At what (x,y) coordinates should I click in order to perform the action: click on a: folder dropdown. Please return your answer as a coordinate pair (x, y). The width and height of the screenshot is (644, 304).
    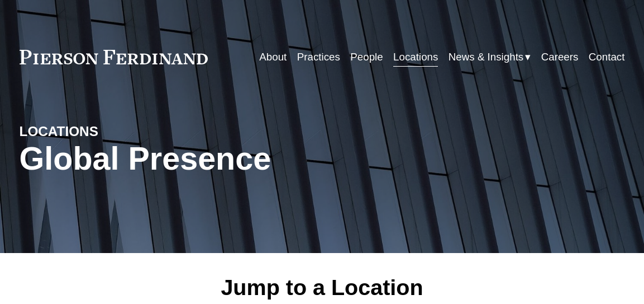
    Looking at the image, I should click on (489, 57).